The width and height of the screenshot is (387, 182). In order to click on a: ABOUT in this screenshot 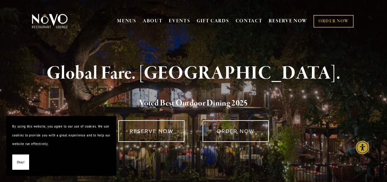, I will do `click(152, 21)`.